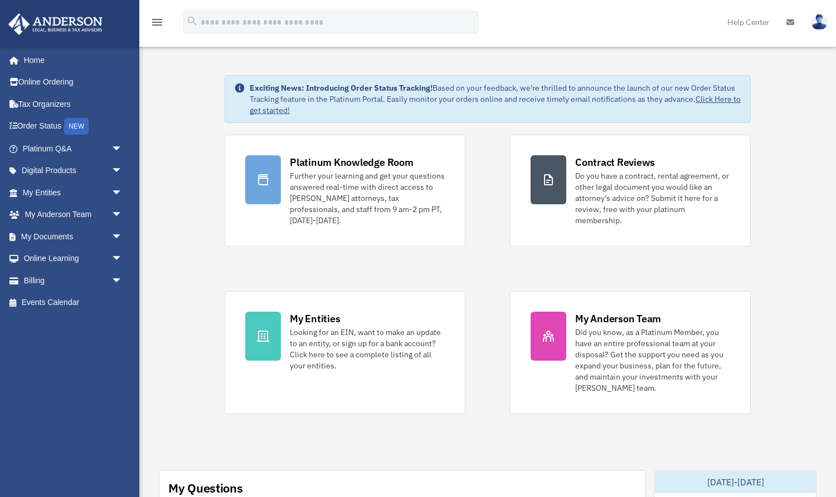 The height and width of the screenshot is (497, 836). Describe the element at coordinates (206, 489) in the screenshot. I see `div: My Questions` at that location.